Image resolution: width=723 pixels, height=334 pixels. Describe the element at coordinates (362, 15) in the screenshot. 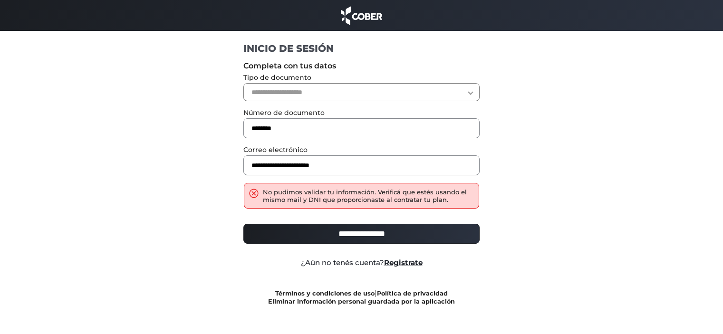

I see `img: cober_marca.png` at that location.